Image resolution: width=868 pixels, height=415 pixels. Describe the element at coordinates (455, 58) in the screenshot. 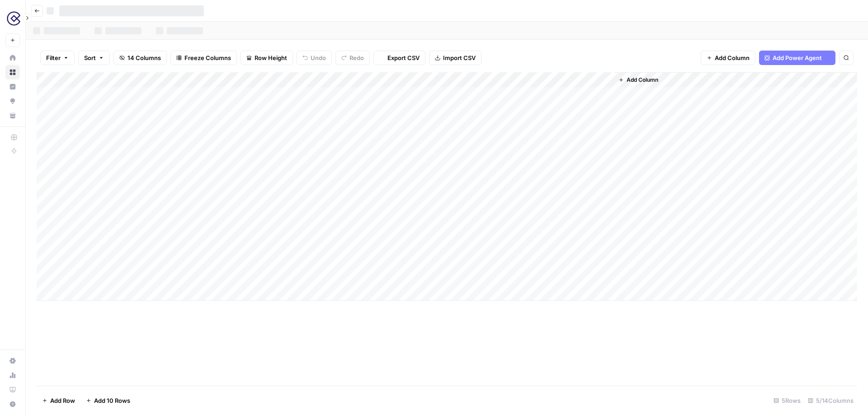

I see `button: Import CSV` at that location.